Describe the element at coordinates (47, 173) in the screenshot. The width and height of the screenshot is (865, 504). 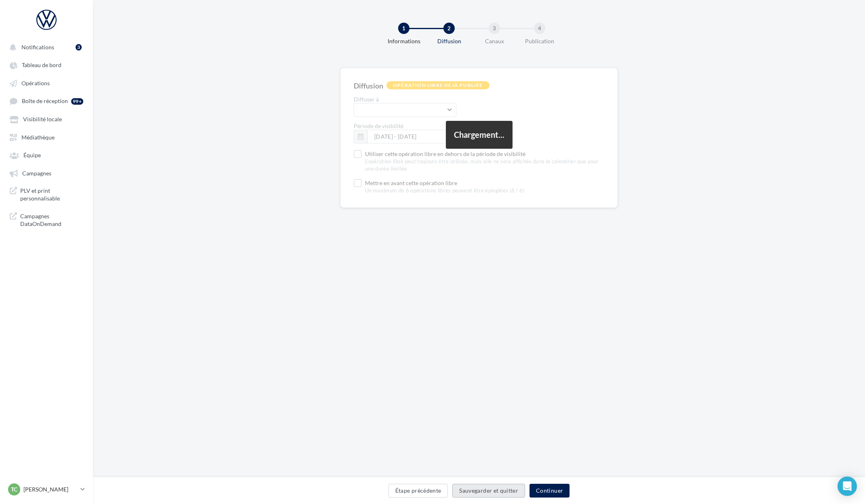
I see `a: Campagnes` at that location.